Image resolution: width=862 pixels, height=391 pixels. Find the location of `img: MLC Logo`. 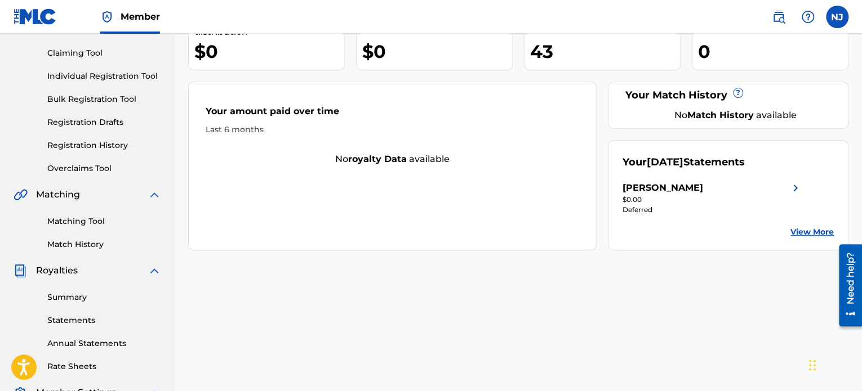

img: MLC Logo is located at coordinates (35, 16).